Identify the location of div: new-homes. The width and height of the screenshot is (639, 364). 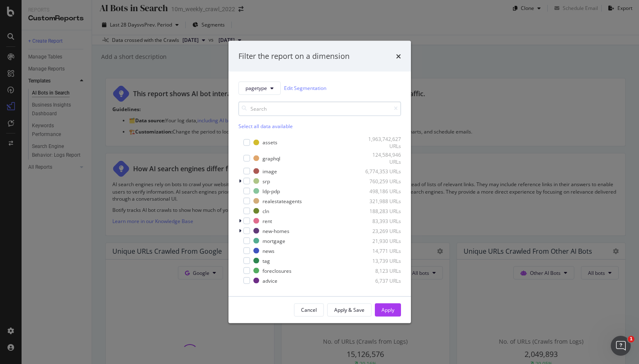
(276, 231).